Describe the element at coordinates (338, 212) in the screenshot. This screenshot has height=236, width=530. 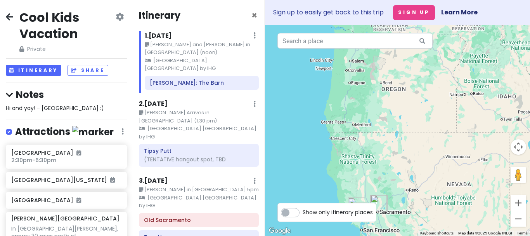
I see `span: Show only itinerary places` at that location.